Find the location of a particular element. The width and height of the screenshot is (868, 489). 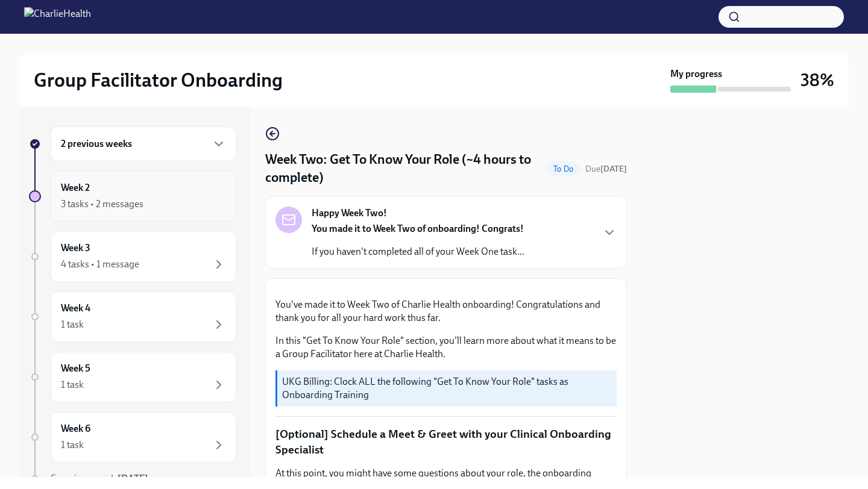

strong: My progress is located at coordinates (696, 74).